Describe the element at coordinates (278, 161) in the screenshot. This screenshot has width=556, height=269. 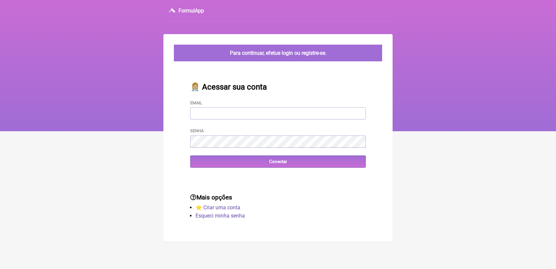
I see `input: Conectar` at that location.